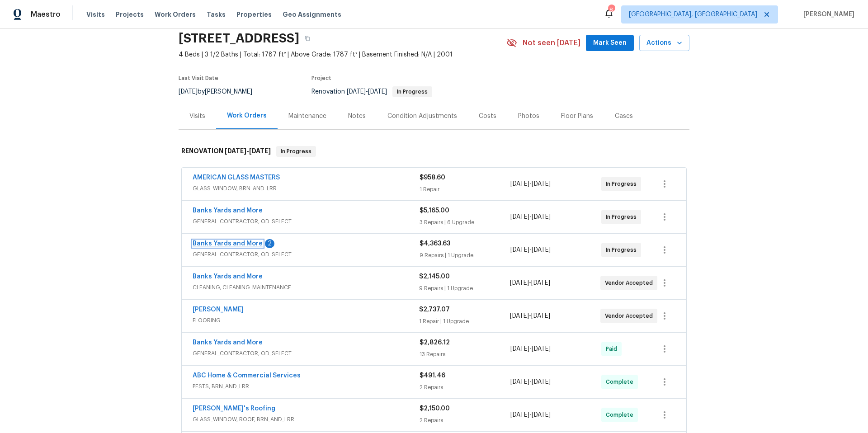 The image size is (868, 433). Describe the element at coordinates (236, 177) in the screenshot. I see `a: AMERICAN GLASS MASTERS` at that location.